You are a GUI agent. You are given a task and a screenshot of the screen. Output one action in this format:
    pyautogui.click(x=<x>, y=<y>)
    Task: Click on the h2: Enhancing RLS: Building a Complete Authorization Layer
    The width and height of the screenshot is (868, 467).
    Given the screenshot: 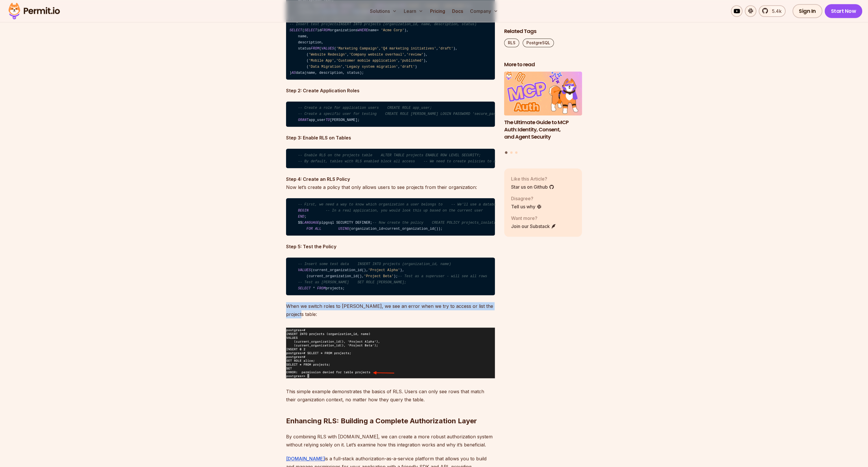 What is the action you would take?
    pyautogui.click(x=390, y=410)
    